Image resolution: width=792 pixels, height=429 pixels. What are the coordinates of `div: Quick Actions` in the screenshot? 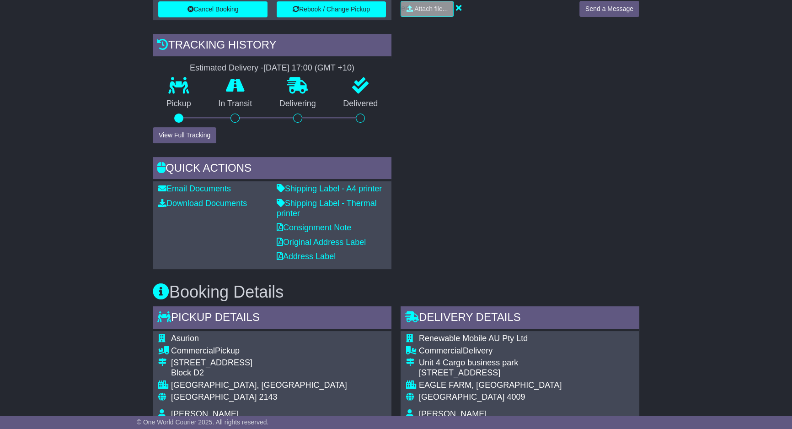 It's located at (272, 169).